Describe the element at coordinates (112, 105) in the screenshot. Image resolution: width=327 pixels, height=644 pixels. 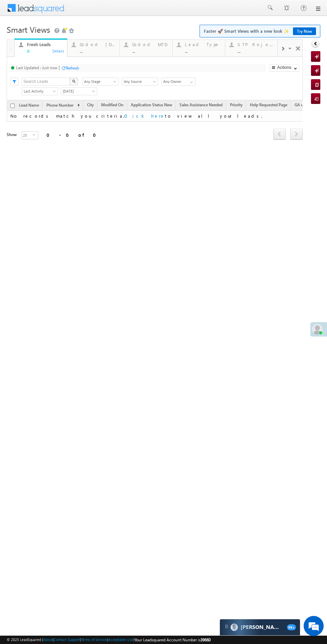
I see `span: Modified On` at that location.